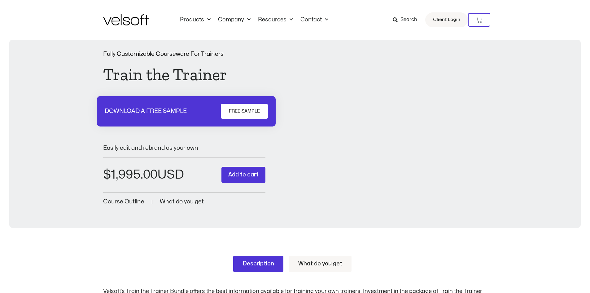 This screenshot has height=293, width=590. Describe the element at coordinates (130, 174) in the screenshot. I see `bdi: 1,995.00` at that location.